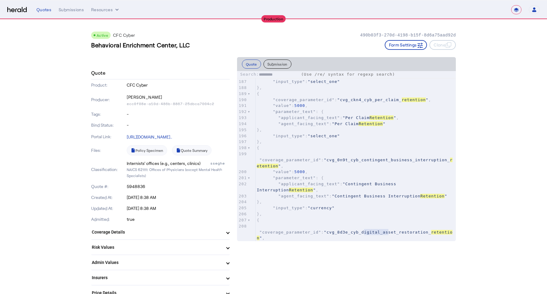 This screenshot has height=294, width=547. What do you see at coordinates (304, 124) in the screenshot?
I see `span: "agent_facing_text"` at bounding box center [304, 124].